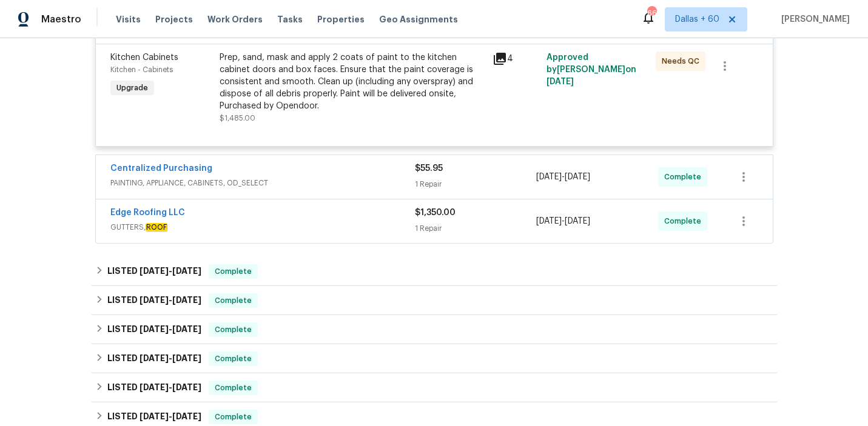 The height and width of the screenshot is (426, 868). What do you see at coordinates (141, 70) in the screenshot?
I see `span: Kitchen - Cabinets` at bounding box center [141, 70].